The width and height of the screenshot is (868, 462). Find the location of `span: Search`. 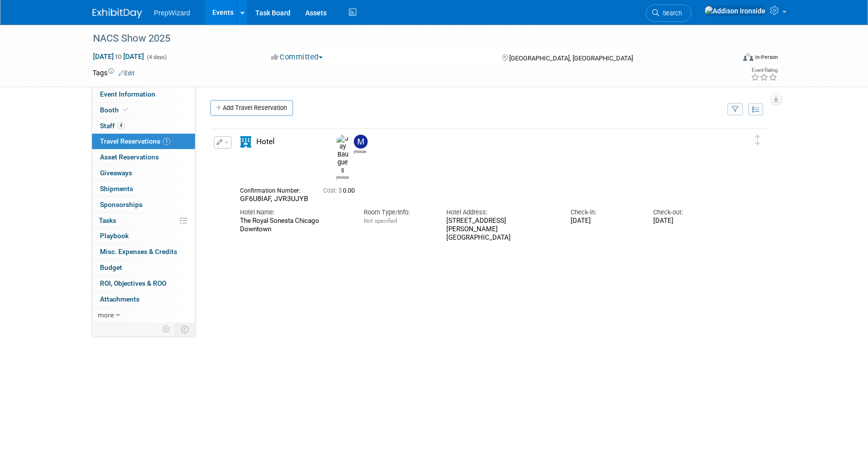

span: Search is located at coordinates (671, 13).